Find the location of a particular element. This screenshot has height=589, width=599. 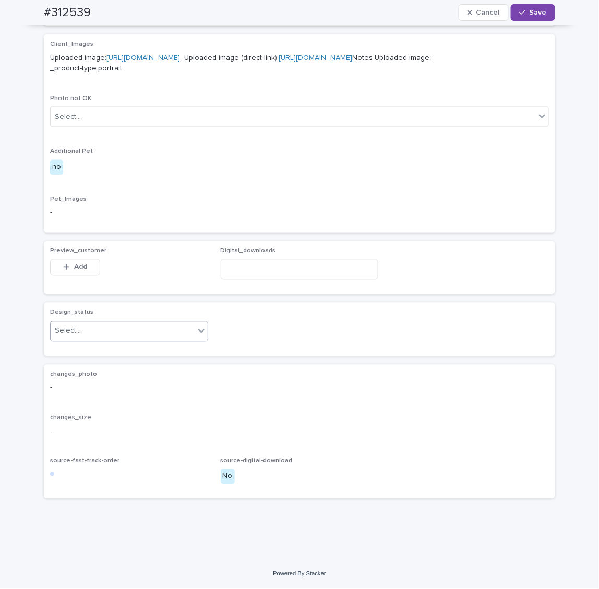

button: Save is located at coordinates (532, 13).